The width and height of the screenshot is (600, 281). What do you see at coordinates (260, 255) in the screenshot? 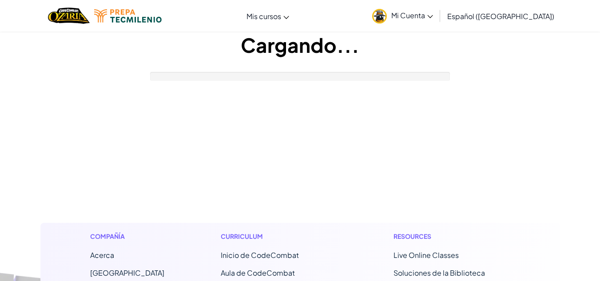
I see `span: Inicio de CodeCombat` at bounding box center [260, 255].